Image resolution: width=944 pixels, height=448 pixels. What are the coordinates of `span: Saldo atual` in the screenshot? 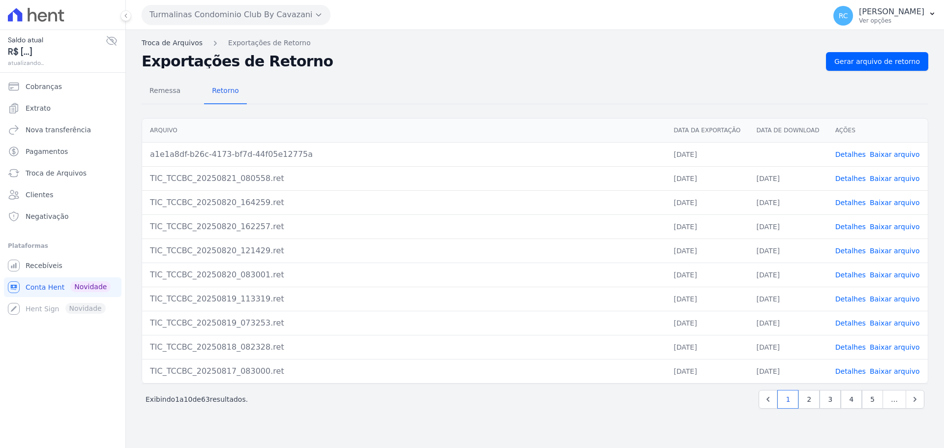 It's located at (57, 40).